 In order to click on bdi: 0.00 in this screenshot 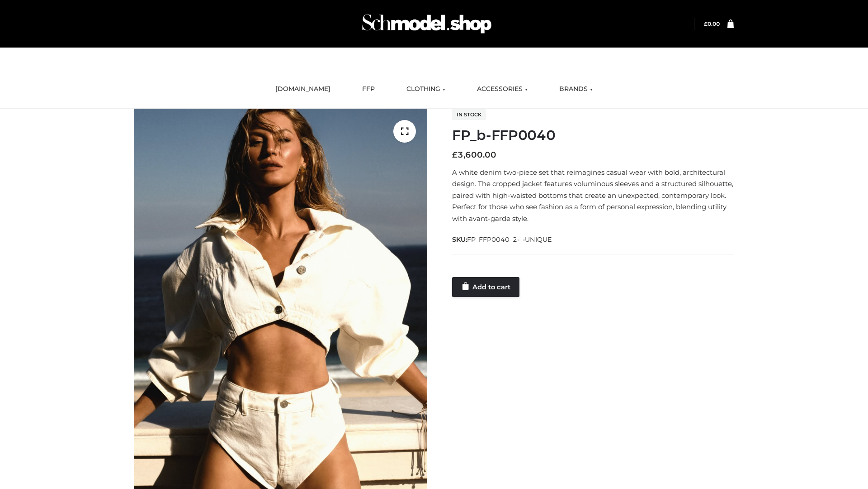, I will do `click(712, 24)`.